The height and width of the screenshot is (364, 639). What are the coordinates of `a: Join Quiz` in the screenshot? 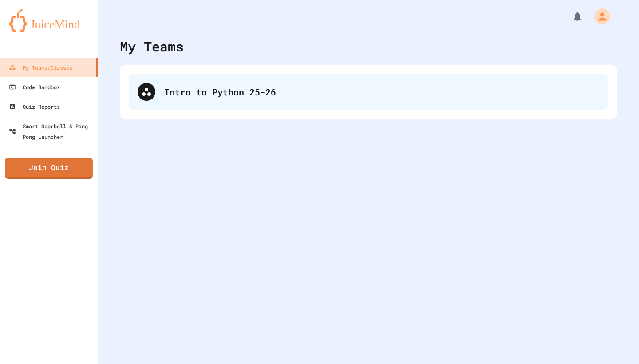 It's located at (49, 168).